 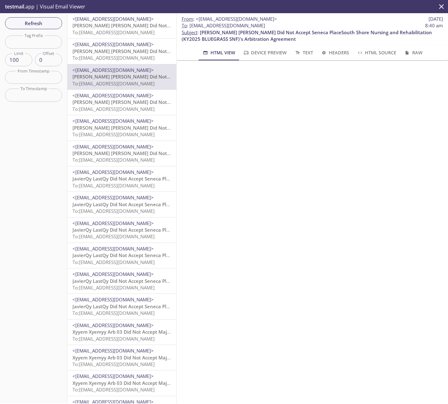 I want to click on span: Subject, so click(x=190, y=32).